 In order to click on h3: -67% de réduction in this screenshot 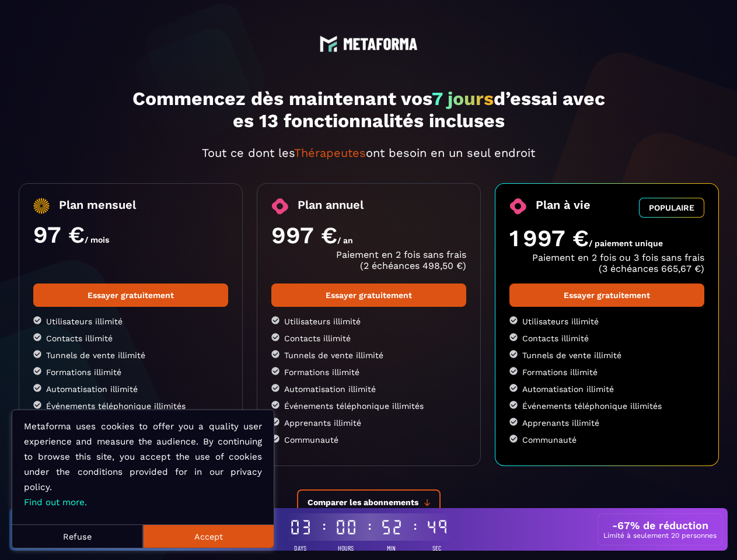, I will do `click(660, 525)`.